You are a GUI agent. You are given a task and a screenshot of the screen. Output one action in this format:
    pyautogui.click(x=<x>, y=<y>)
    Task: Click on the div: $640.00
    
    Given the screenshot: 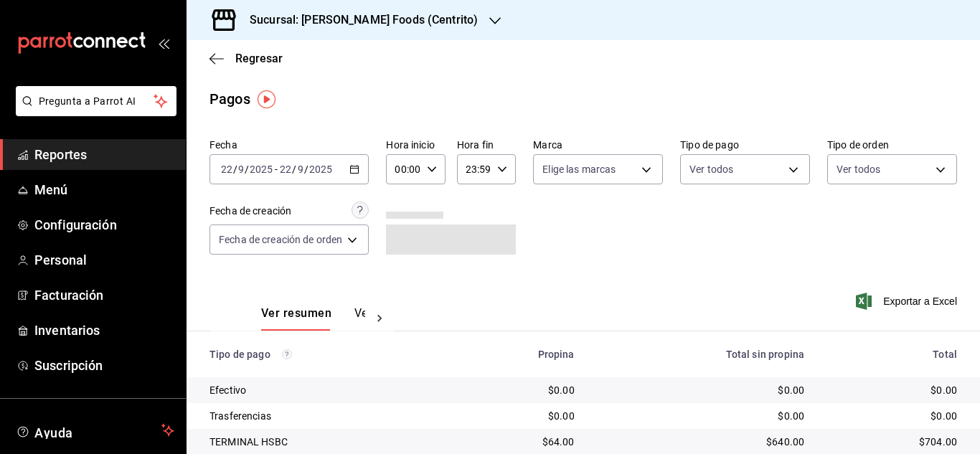 What is the action you would take?
    pyautogui.click(x=701, y=442)
    